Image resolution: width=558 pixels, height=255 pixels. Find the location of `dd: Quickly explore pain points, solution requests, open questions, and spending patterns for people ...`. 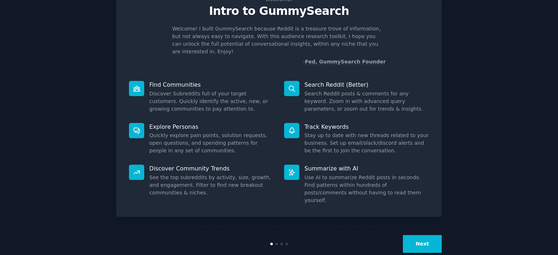

dd: Quickly explore pain points, solution requests, open questions, and spending patterns for people ... is located at coordinates (211, 143).